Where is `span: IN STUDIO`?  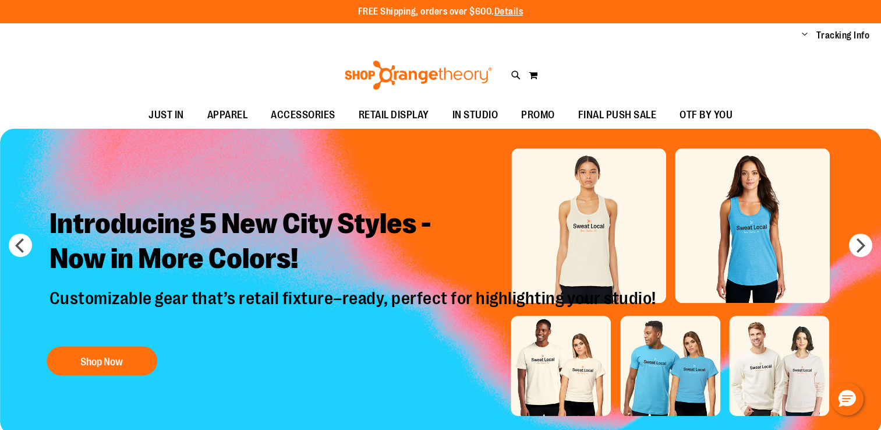 span: IN STUDIO is located at coordinates (475, 115).